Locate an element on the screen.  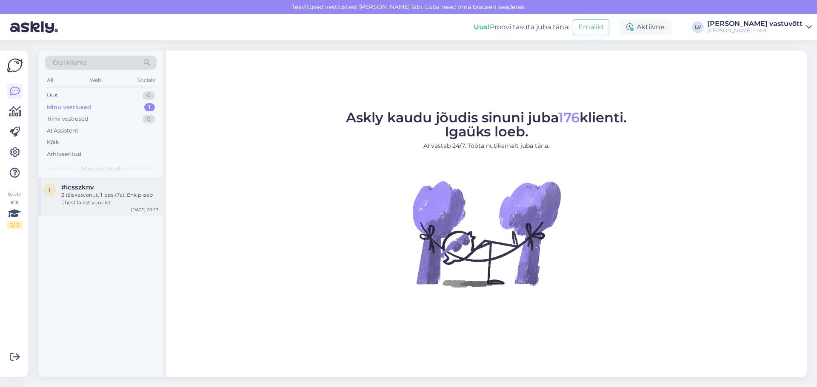
span: i is located at coordinates (50, 190).